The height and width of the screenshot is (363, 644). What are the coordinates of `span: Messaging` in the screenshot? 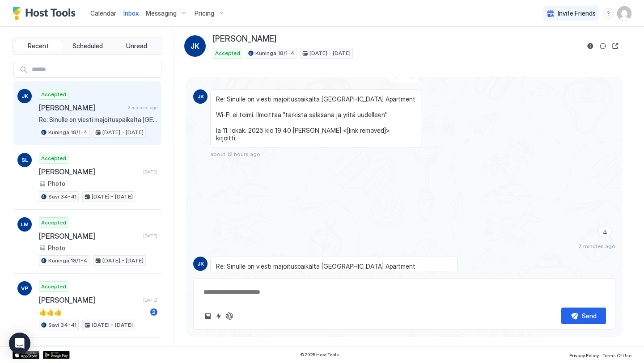 It's located at (161, 13).